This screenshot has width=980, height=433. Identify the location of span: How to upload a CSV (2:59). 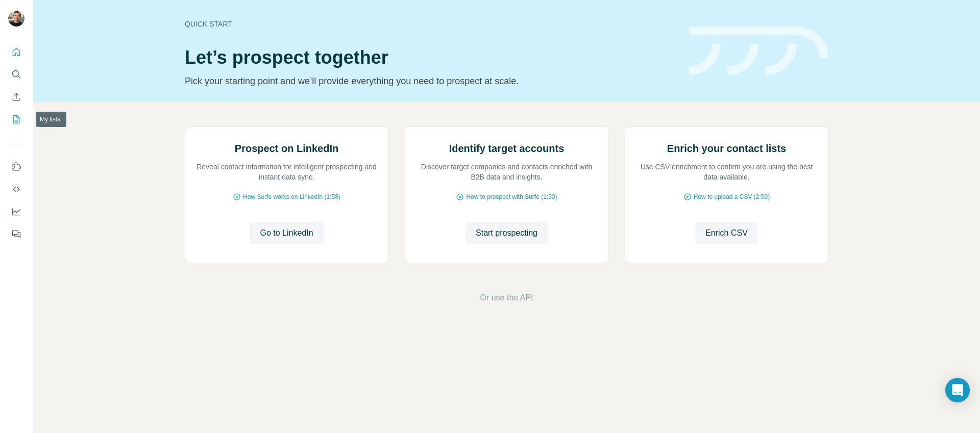
(732, 197).